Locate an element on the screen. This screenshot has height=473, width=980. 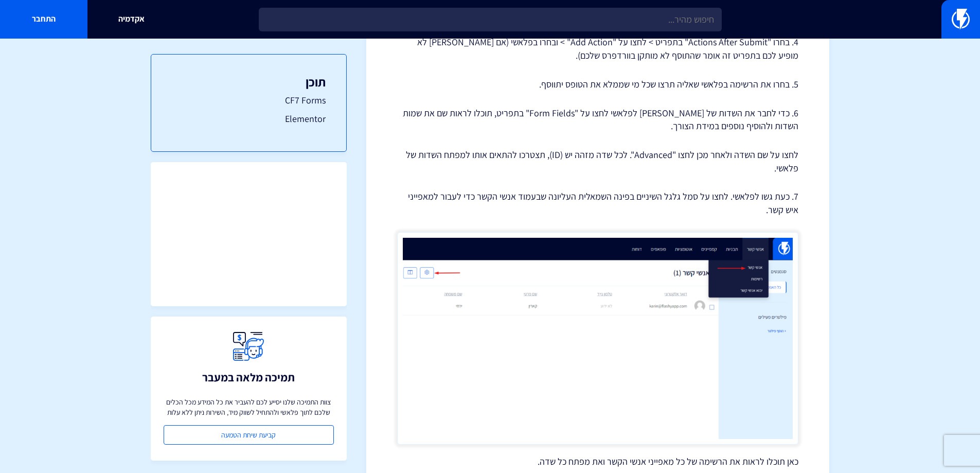
input: חיפוש מהיר... is located at coordinates (490, 20).